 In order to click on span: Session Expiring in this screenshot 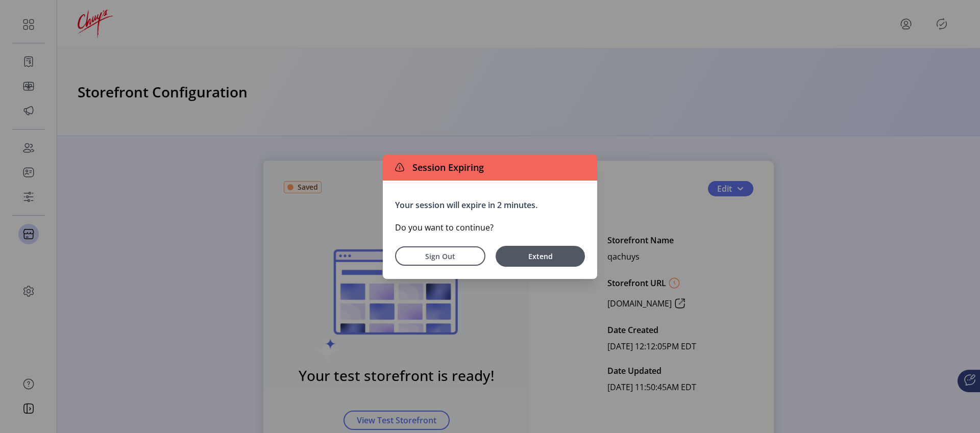, I will do `click(446, 167)`.